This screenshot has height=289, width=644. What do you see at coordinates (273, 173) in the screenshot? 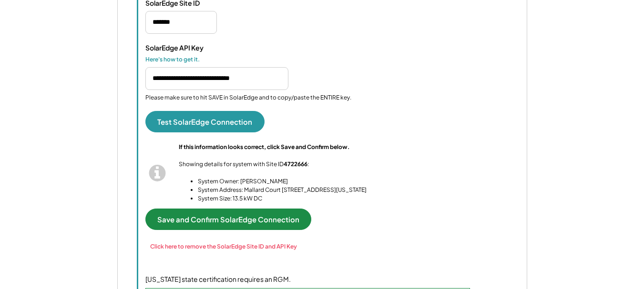
I see `div: Showing details for system with Site ID :` at bounding box center [273, 173].